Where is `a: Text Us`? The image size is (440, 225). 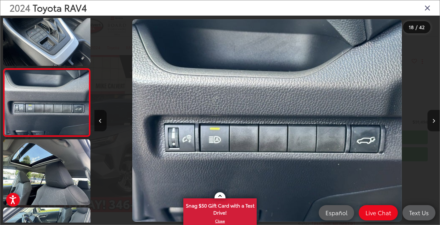
a: Text Us is located at coordinates (419, 212).